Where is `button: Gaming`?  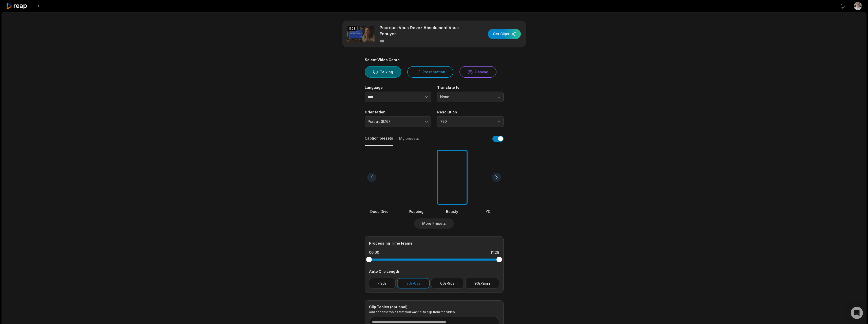
button: Gaming is located at coordinates (478, 72).